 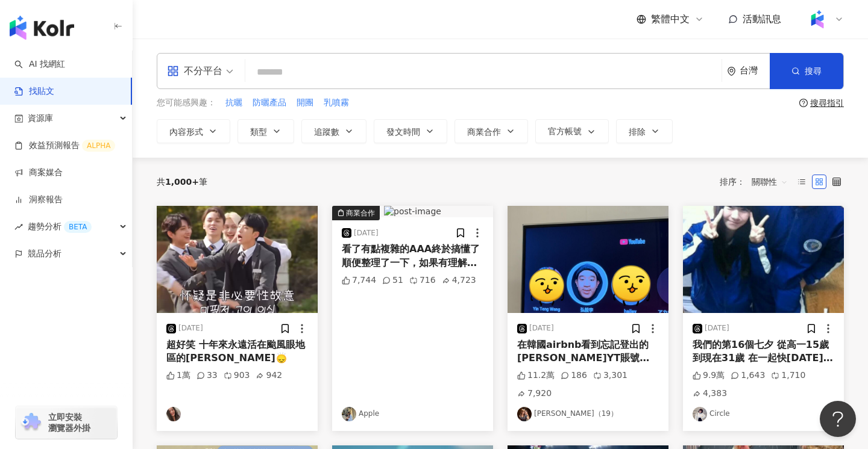 I want to click on button: 內容形式, so click(x=193, y=132).